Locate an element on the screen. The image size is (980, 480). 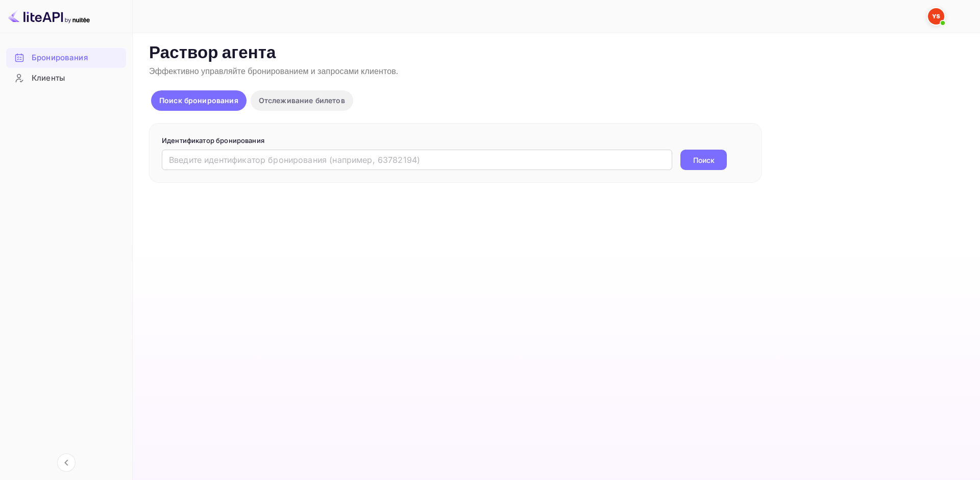
ya-tr-span: Поиск бронирования is located at coordinates (198, 100).